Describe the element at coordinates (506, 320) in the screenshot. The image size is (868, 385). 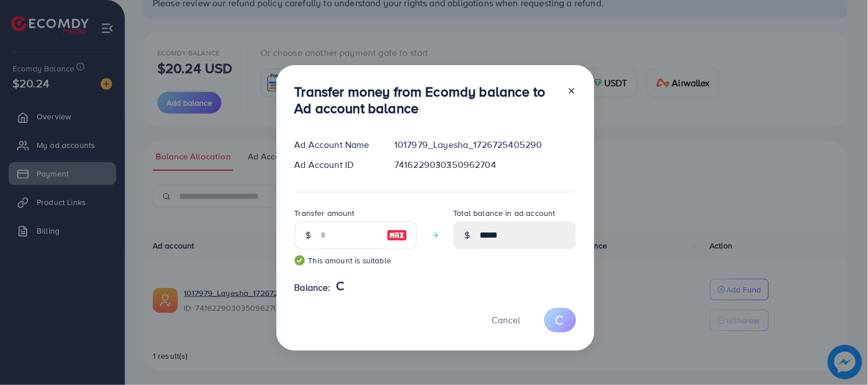
I see `button: Cancel` at that location.